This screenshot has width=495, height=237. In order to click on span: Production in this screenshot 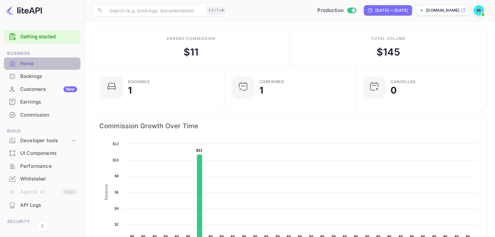, I will do `click(330, 10)`.